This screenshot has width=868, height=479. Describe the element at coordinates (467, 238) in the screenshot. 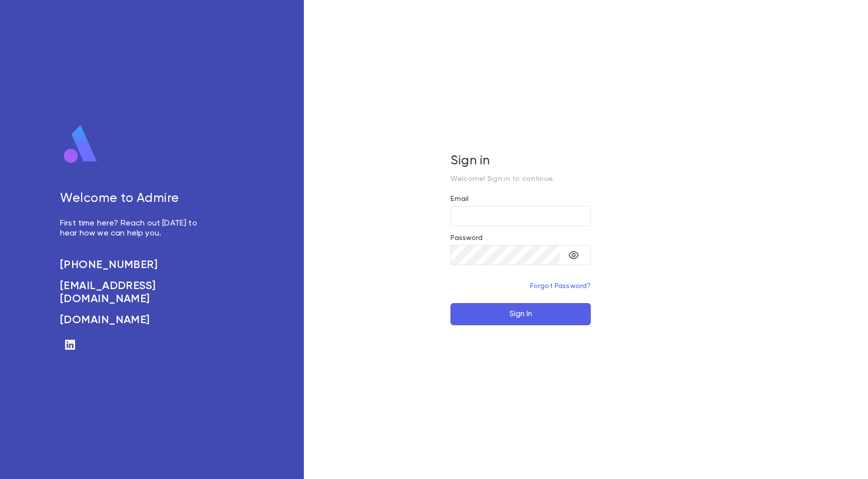

I see `label: Password` at that location.